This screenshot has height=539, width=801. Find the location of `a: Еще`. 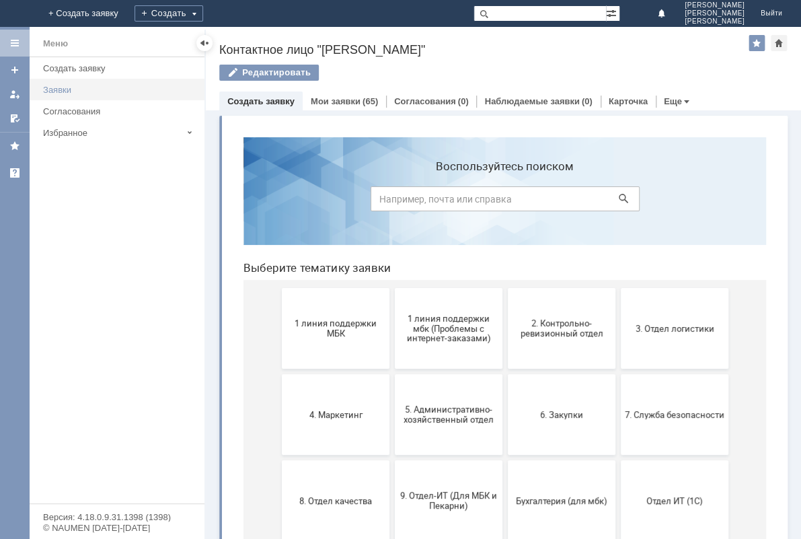

a: Еще is located at coordinates (673, 101).